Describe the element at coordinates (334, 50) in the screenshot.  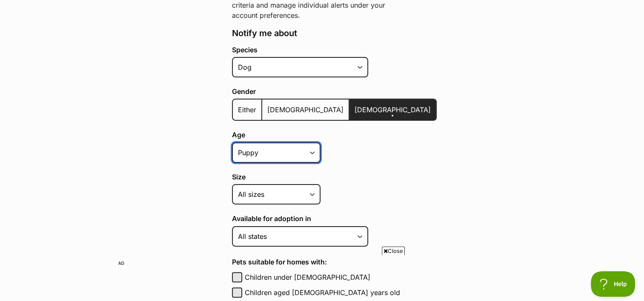
I see `label: Species` at that location.